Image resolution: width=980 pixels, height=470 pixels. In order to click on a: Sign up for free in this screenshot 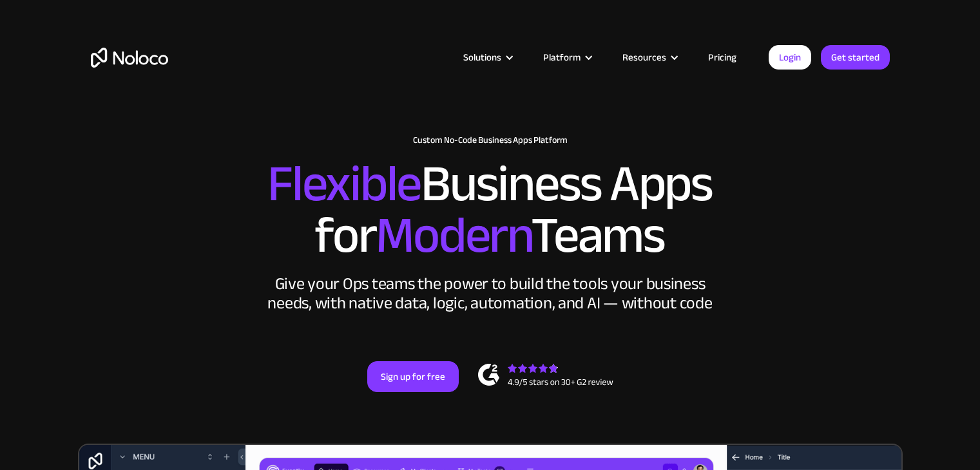, I will do `click(413, 376)`.